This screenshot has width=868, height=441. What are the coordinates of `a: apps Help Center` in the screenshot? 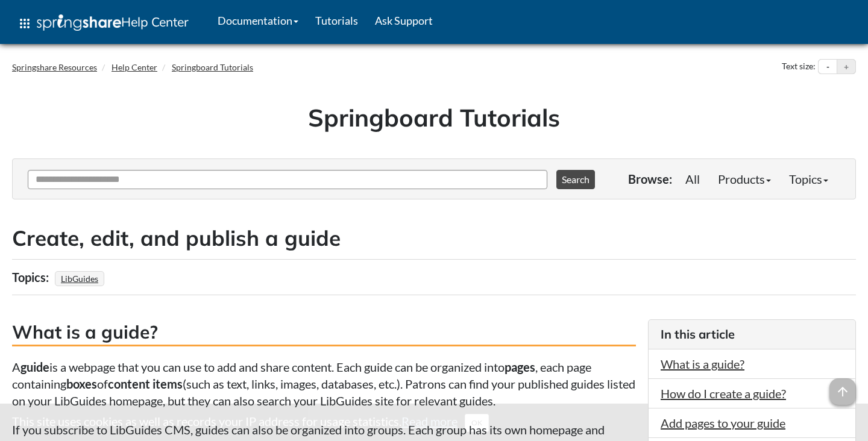 It's located at (103, 24).